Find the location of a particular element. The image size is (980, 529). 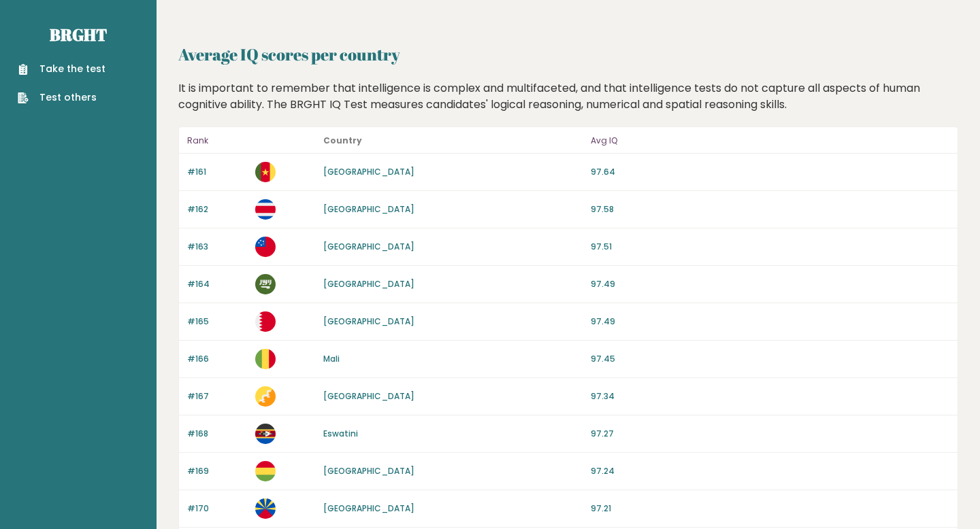

img: sa.svg is located at coordinates (266, 284).